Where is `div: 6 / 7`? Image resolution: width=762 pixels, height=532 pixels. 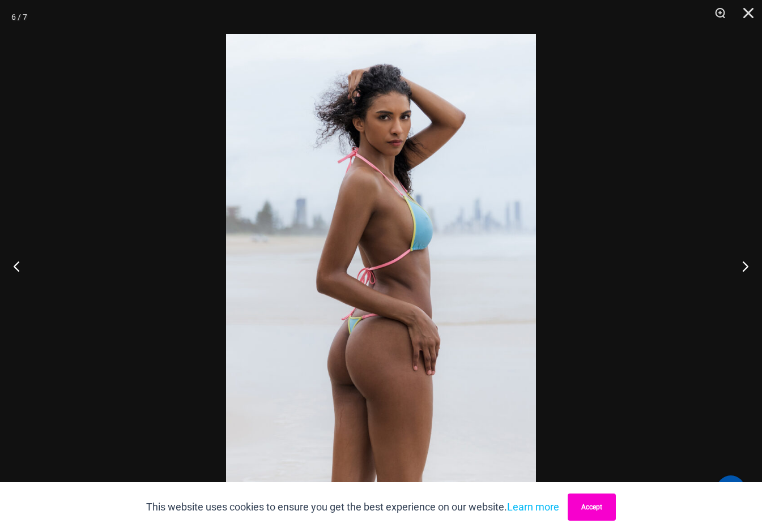 div: 6 / 7 is located at coordinates (19, 17).